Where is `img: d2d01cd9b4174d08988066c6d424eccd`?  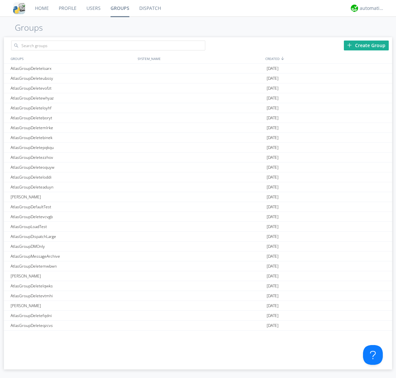
img: d2d01cd9b4174d08988066c6d424eccd is located at coordinates (354, 8).